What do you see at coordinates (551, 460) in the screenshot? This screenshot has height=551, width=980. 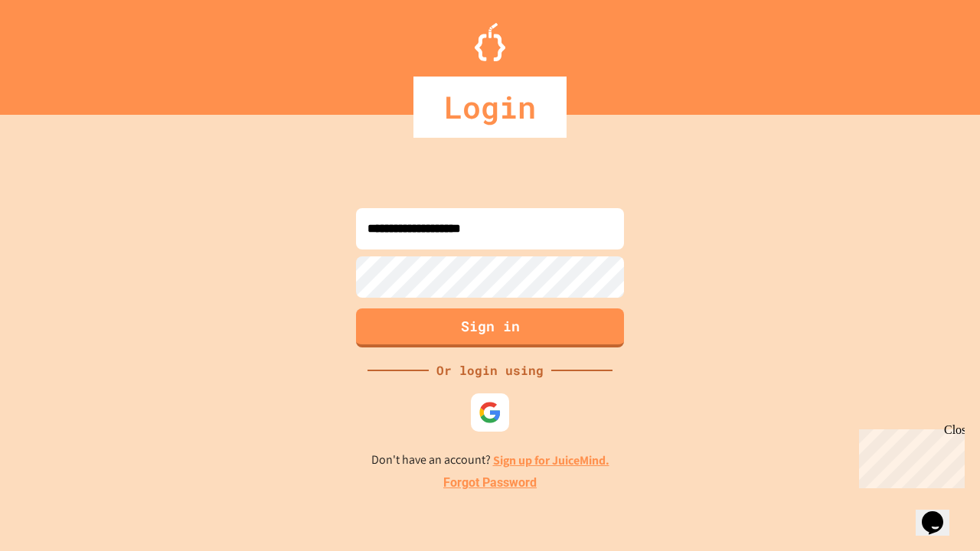 I see `a: Sign up for JuiceMind.` at bounding box center [551, 460].